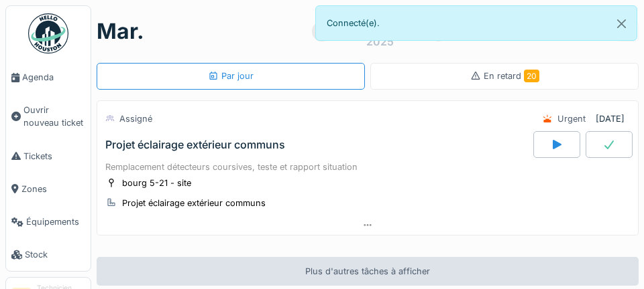 This screenshot has width=644, height=289. What do you see at coordinates (53, 189) in the screenshot?
I see `span: Zones` at bounding box center [53, 189].